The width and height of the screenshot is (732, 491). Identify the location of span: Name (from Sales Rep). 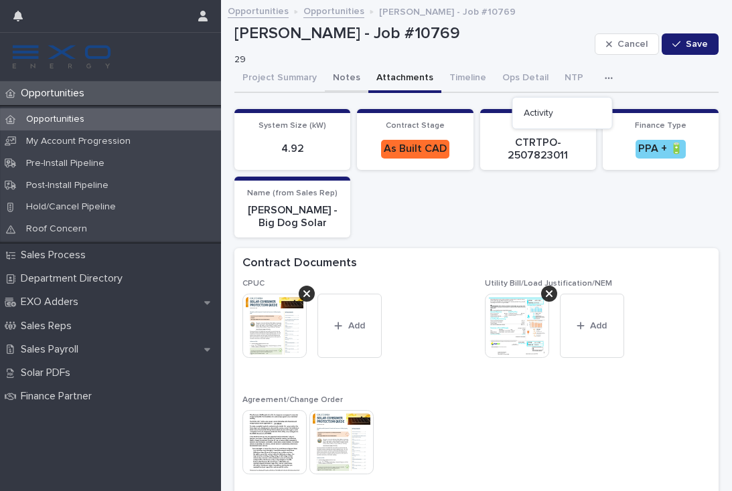
(292, 193).